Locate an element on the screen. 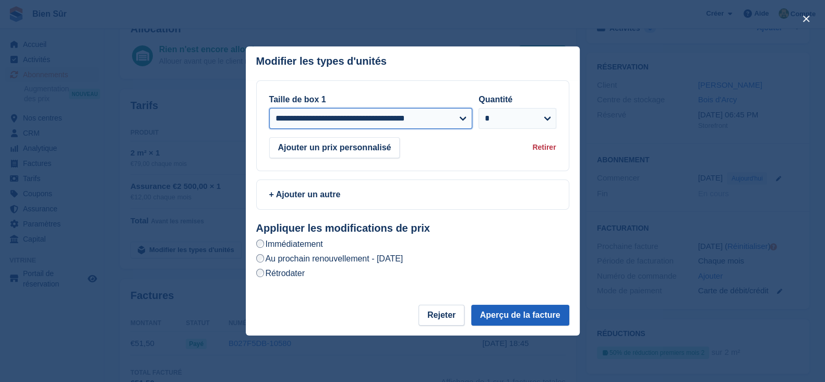 The width and height of the screenshot is (825, 382). label: Quantité is located at coordinates (495, 99).